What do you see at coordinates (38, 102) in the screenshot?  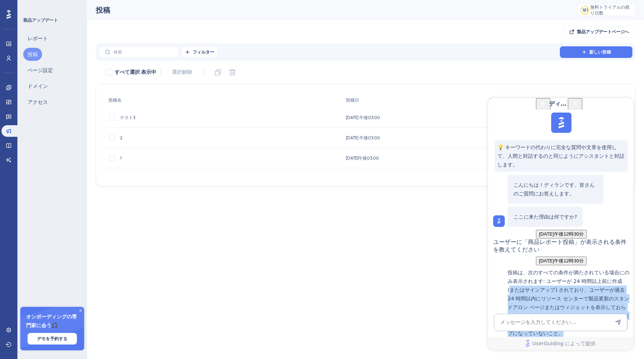 I see `font: アクセス` at bounding box center [38, 102].